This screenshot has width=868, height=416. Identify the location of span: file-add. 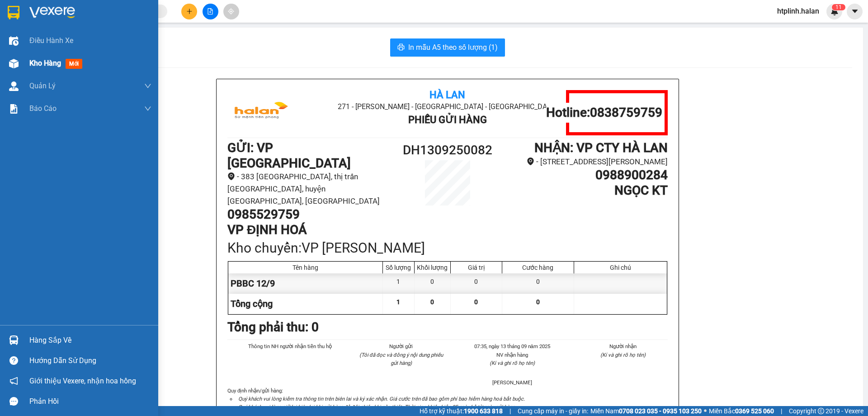
(210, 11).